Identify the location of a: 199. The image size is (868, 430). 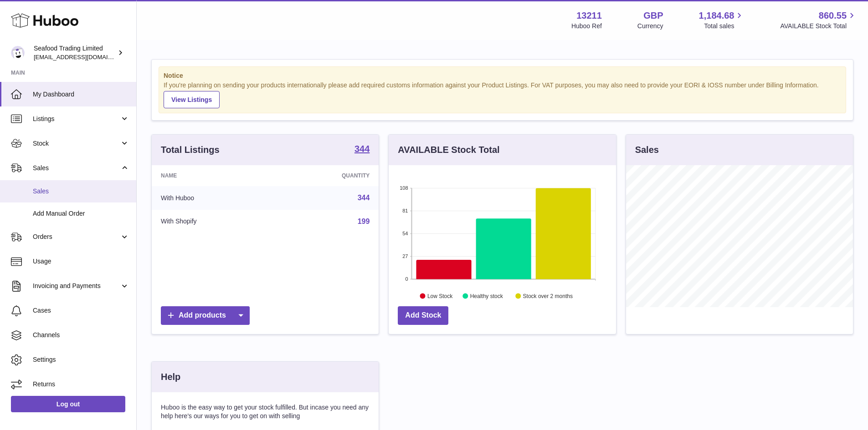
(364, 221).